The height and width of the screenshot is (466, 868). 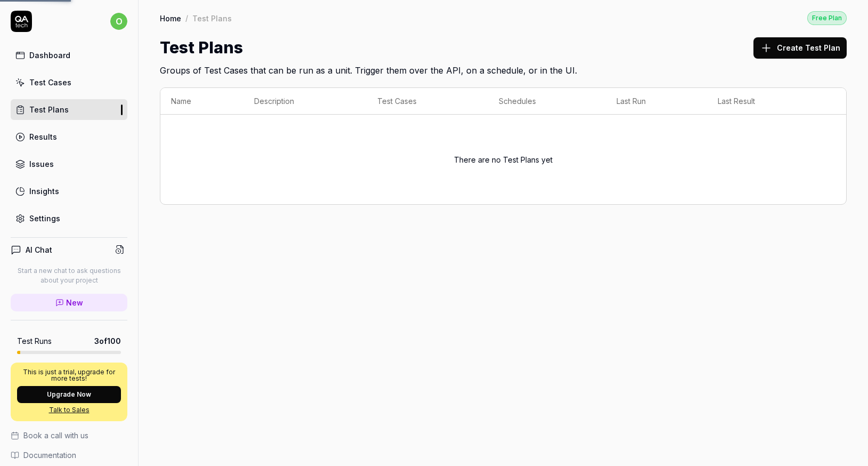 What do you see at coordinates (45, 218) in the screenshot?
I see `div: Settings` at bounding box center [45, 218].